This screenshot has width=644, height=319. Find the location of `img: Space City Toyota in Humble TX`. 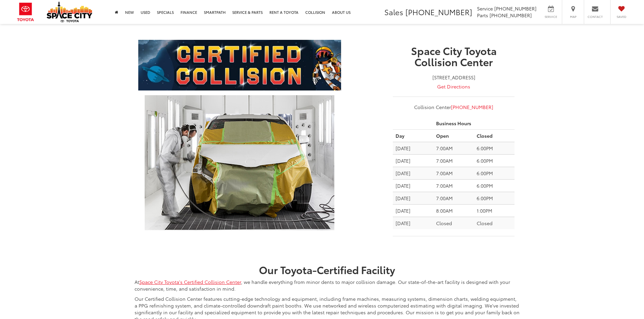

img: Space City Toyota in Humble TX is located at coordinates (240, 163).